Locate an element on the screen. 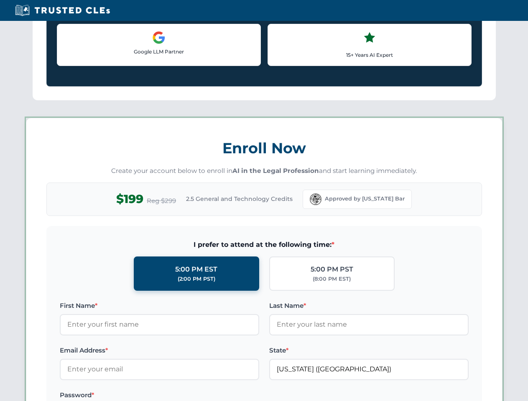  h3: Enroll Now is located at coordinates (264, 148).